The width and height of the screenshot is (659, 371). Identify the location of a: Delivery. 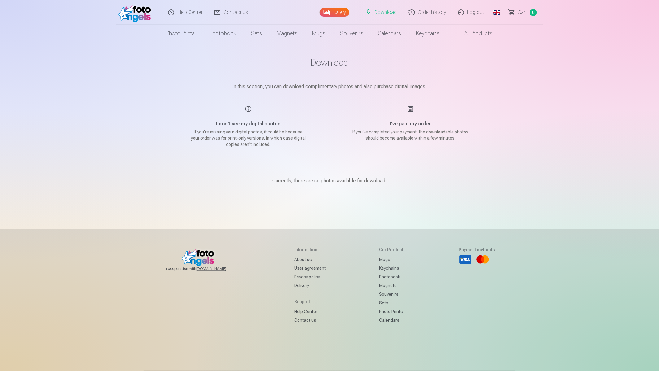
(310, 286).